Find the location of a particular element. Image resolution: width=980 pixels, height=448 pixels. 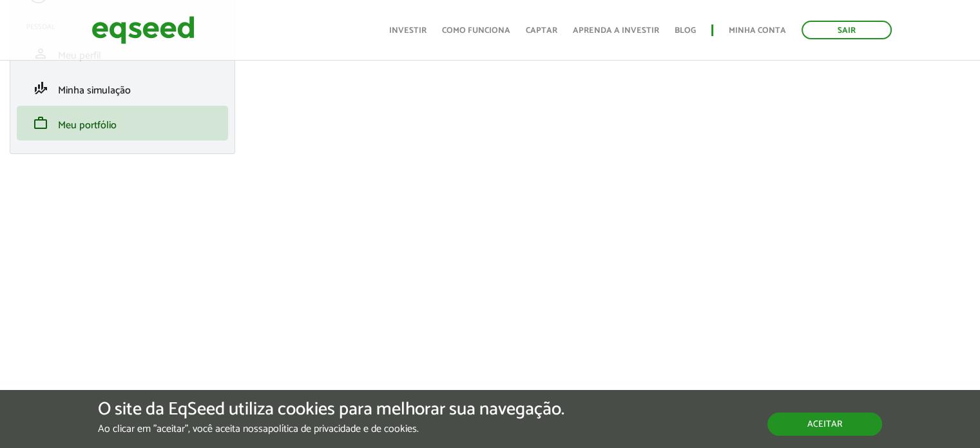

a: finance_modeMinha simulação is located at coordinates (122, 88).